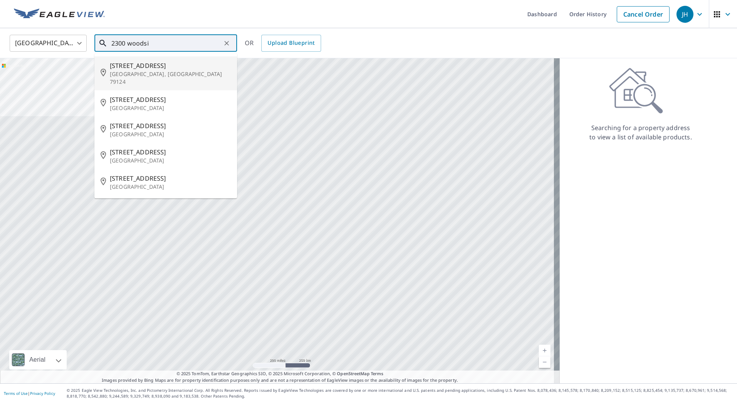  What do you see at coordinates (641, 132) in the screenshot?
I see `p: Searching for a property address to view a list of available products.` at bounding box center [641, 132].